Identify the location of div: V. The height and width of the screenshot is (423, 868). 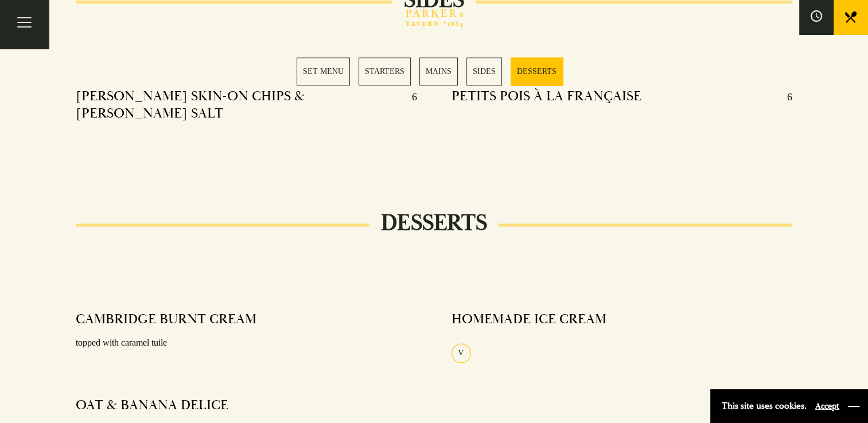
(461, 353).